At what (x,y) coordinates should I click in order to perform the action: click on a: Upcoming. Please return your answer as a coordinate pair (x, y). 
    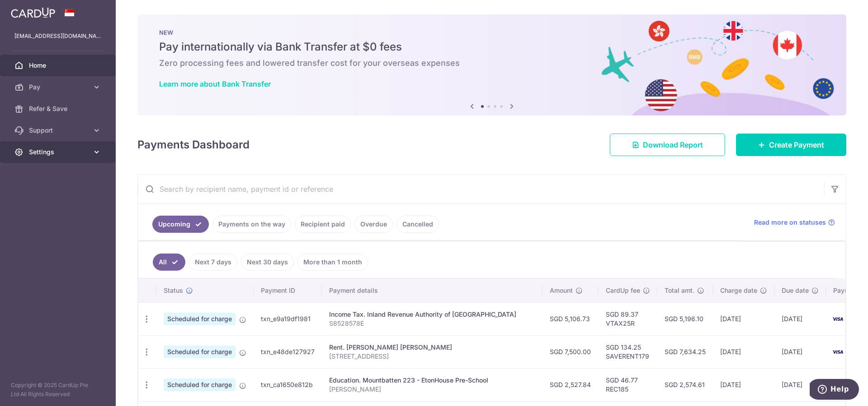
    Looking at the image, I should click on (181, 224).